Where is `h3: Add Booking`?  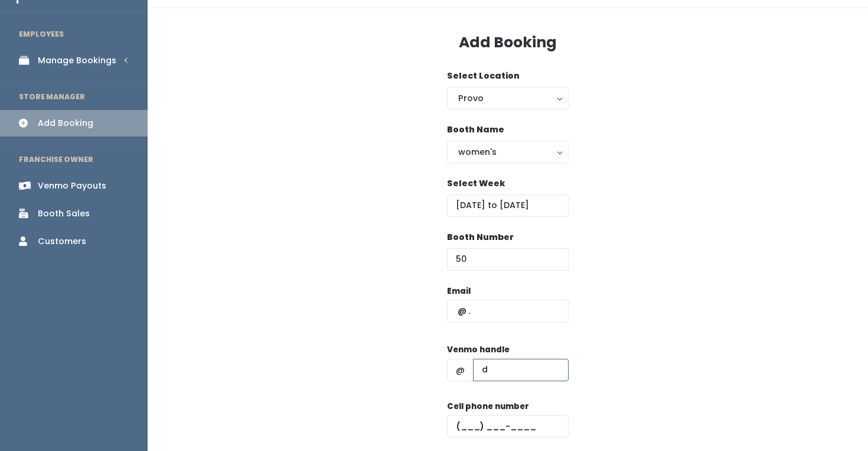
h3: Add Booking is located at coordinates (508, 43).